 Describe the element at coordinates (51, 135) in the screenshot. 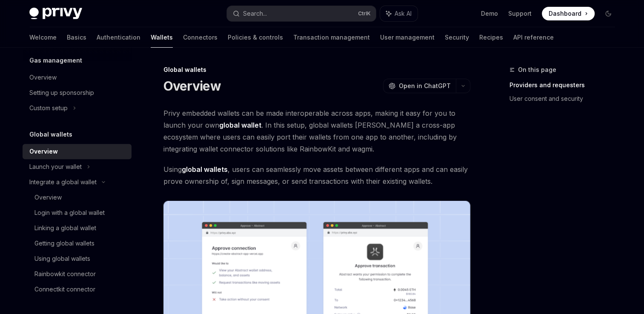

I see `h5: Global wallets` at that location.